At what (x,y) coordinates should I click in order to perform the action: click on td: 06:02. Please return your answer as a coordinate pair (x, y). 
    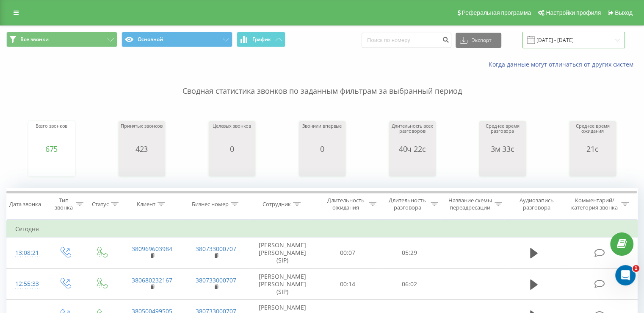
    Looking at the image, I should click on (409, 284).